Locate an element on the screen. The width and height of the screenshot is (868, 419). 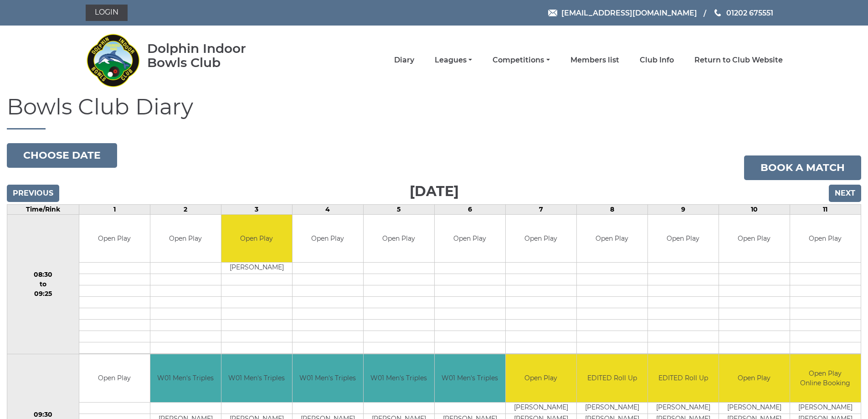
td: 10 is located at coordinates (754, 209).